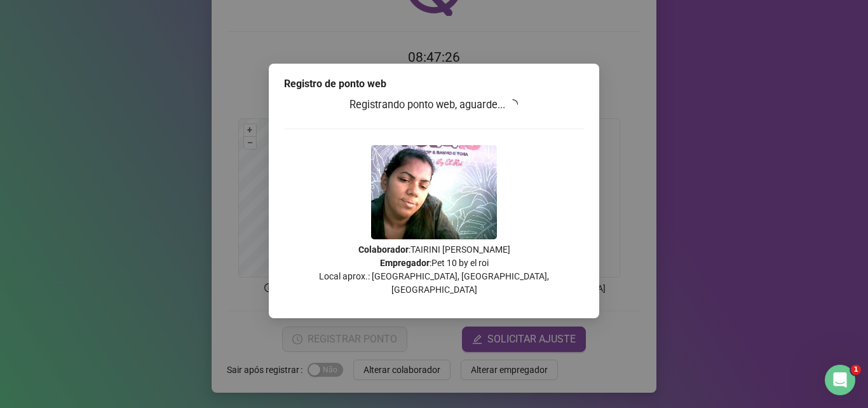  What do you see at coordinates (383, 249) in the screenshot?
I see `strong: Colaborador` at bounding box center [383, 249].